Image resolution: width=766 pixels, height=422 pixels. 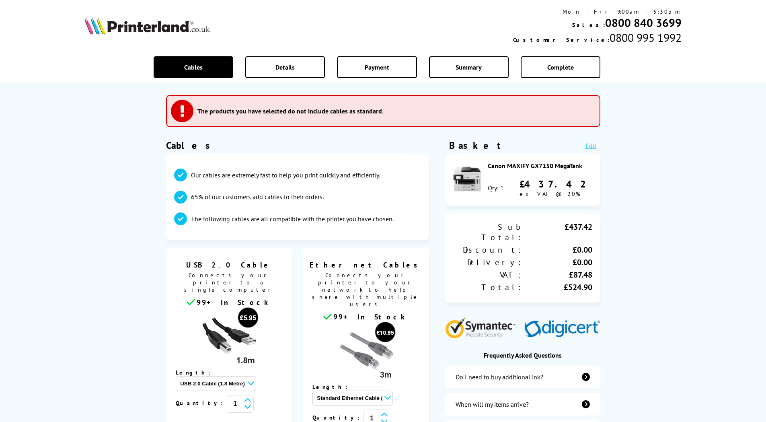 What do you see at coordinates (500, 377) in the screenshot?
I see `div: Do I need to buy additional ink?` at bounding box center [500, 377].